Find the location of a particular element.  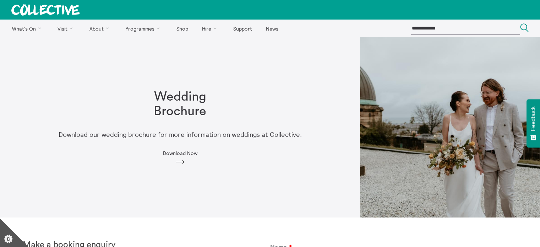

h1: Wedding Brochure is located at coordinates (180, 104).